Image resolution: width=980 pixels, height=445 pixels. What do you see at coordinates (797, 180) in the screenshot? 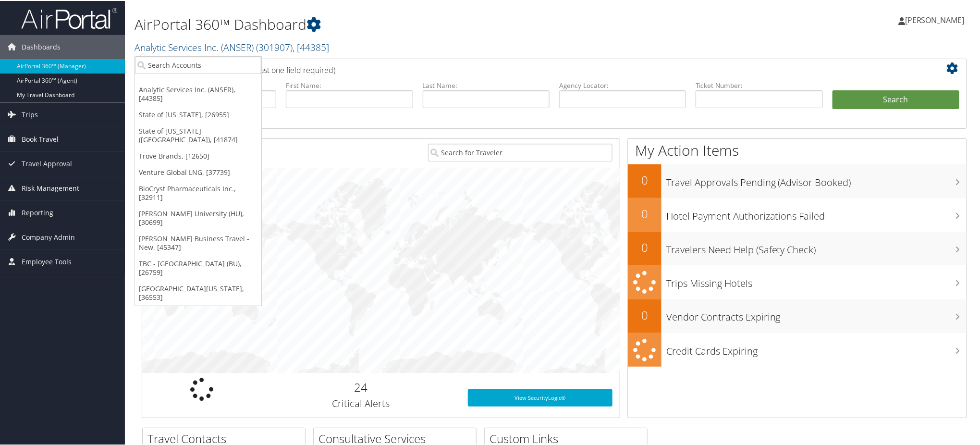
I see `a: 0Travel Approvals Pending (Advisor Booked)` at bounding box center [797, 180].